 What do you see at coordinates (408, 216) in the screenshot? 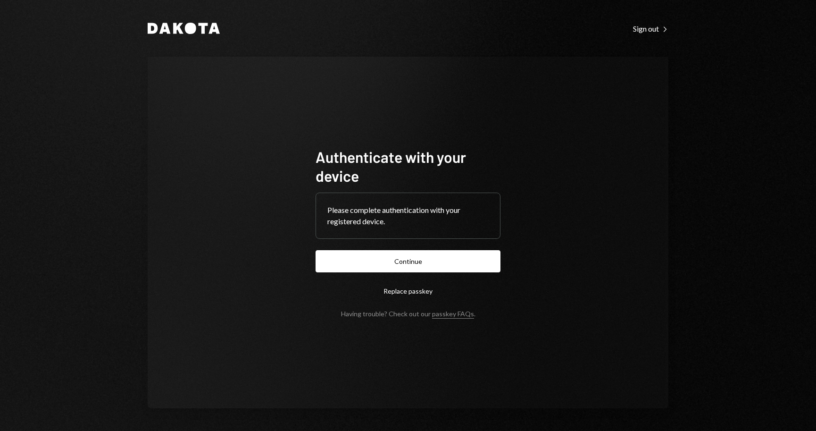
I see `div: Please complete authentication with your registered device.` at bounding box center [408, 216].